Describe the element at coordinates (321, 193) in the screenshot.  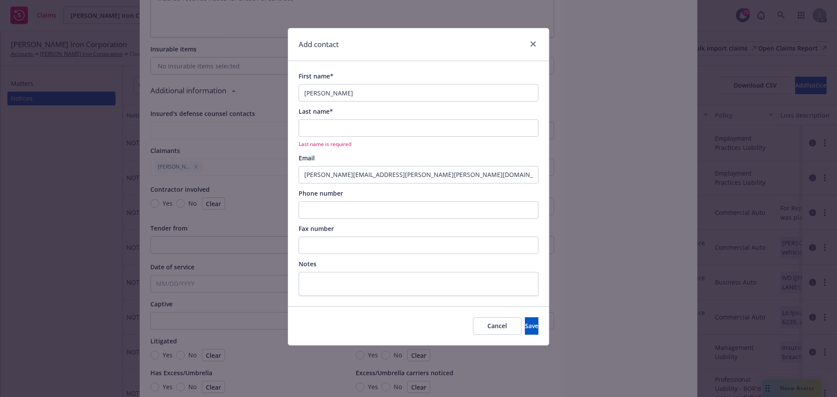
I see `span: Phone number` at that location.